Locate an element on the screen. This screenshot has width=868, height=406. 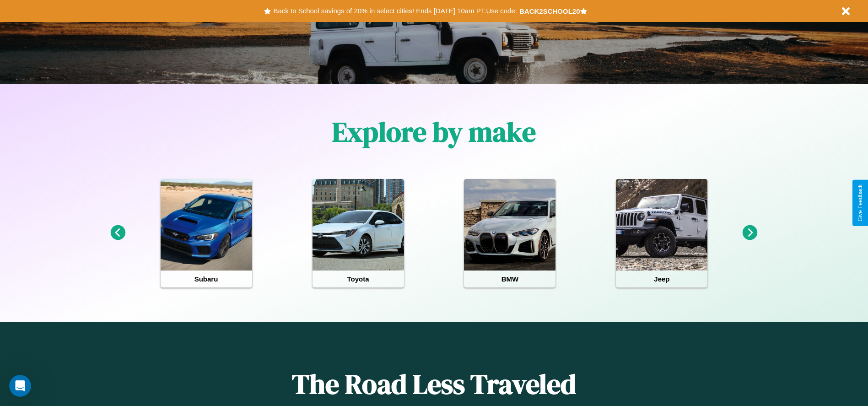
h4: Subaru is located at coordinates (207, 278).